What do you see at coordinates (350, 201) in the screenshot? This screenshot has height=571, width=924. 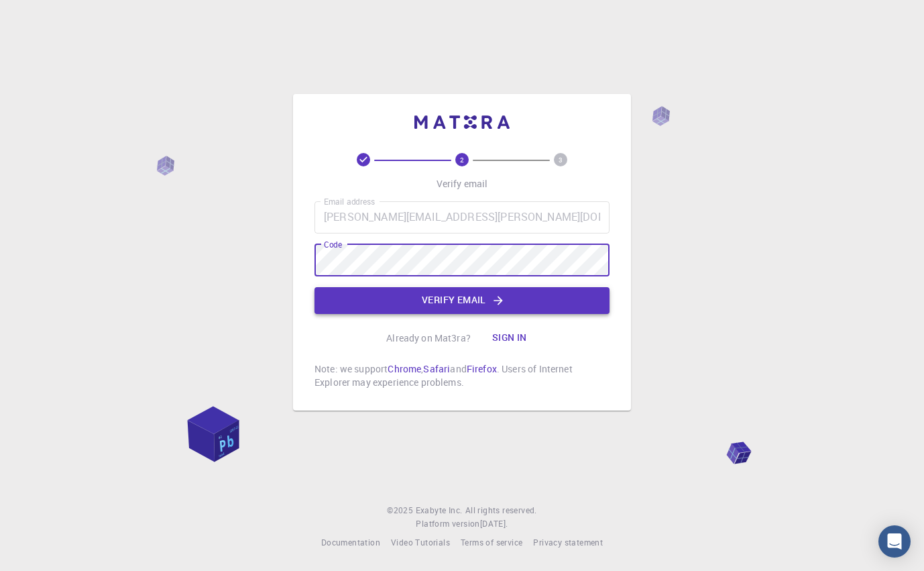 I see `label: Email address` at bounding box center [350, 201].